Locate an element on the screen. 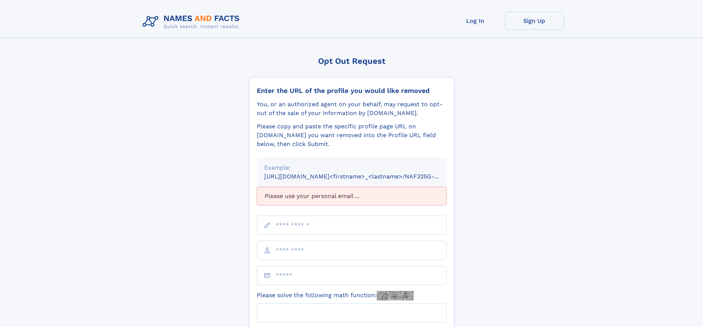 The height and width of the screenshot is (327, 703). div: Please use your personal email ... is located at coordinates (352, 196).